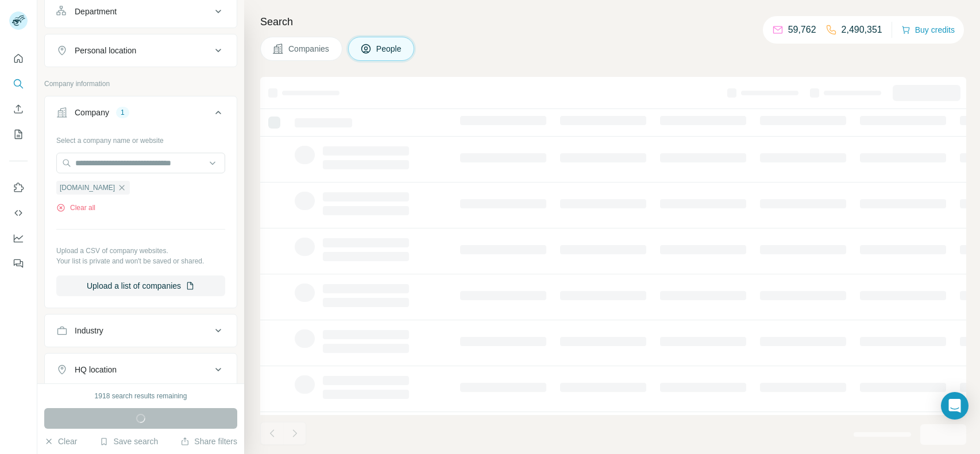  Describe the element at coordinates (105, 50) in the screenshot. I see `div: Personal location` at that location.